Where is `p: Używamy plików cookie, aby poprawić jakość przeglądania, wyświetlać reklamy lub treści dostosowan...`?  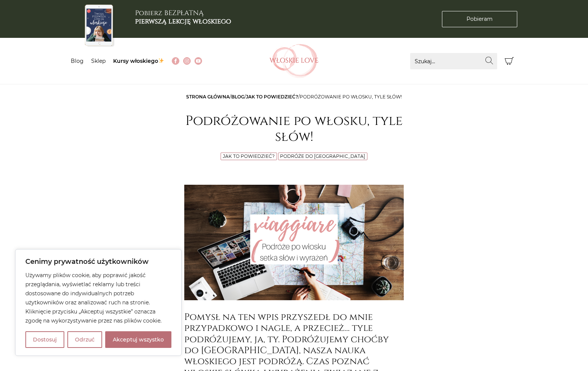
p: Używamy plików cookie, aby poprawić jakość przeglądania, wyświetlać reklamy lub treści dostosowan... is located at coordinates (98, 298).